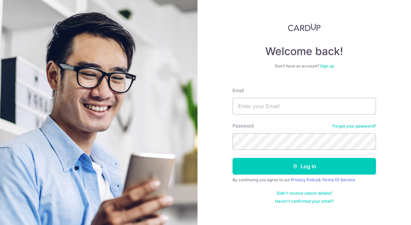 The width and height of the screenshot is (411, 225). Describe the element at coordinates (327, 66) in the screenshot. I see `a: Sign up` at that location.